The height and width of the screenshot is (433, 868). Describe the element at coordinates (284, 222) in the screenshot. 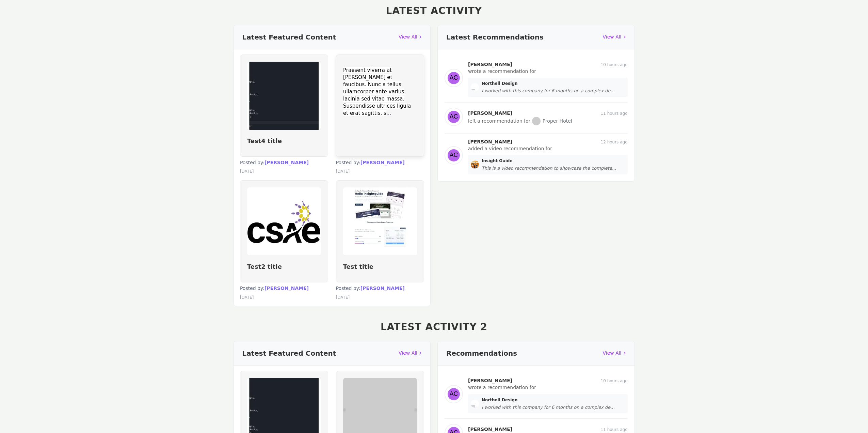

I see `img: Test2 title` at that location.